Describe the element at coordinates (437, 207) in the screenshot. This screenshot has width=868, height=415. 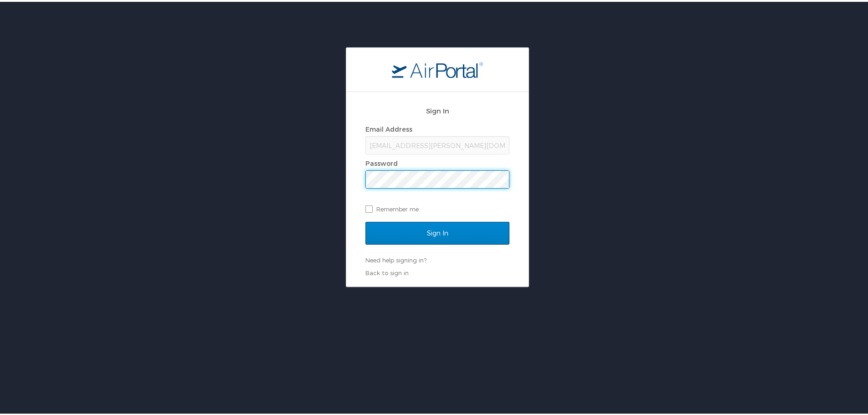
I see `label: Remember me` at that location.